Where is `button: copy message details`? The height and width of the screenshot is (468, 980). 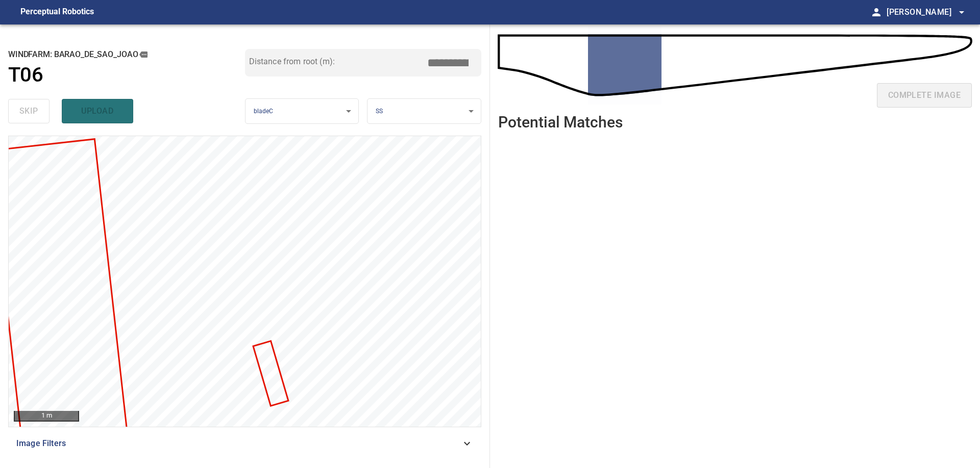
button: copy message details is located at coordinates (143, 55).